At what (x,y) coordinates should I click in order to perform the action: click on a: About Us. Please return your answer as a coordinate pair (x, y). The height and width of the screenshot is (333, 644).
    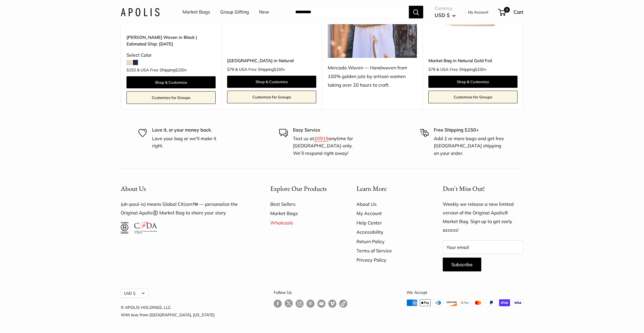
    Looking at the image, I should click on (389, 204).